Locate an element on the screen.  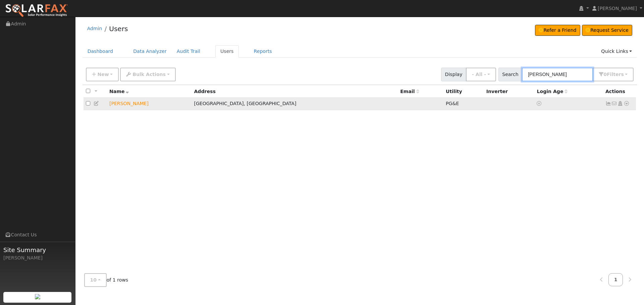
i: No email address is located at coordinates (615, 104).